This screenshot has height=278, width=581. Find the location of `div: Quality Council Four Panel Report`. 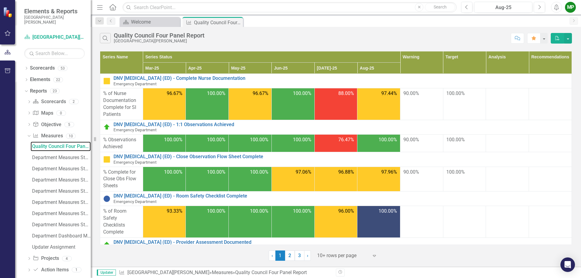

div: Quality Council Four Panel Report is located at coordinates (61, 146).